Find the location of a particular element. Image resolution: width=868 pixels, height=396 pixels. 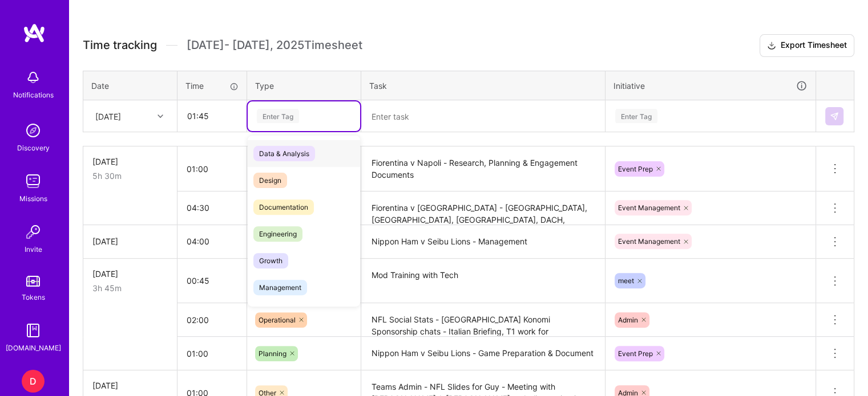

div: 3h 45m is located at coordinates (130, 288).